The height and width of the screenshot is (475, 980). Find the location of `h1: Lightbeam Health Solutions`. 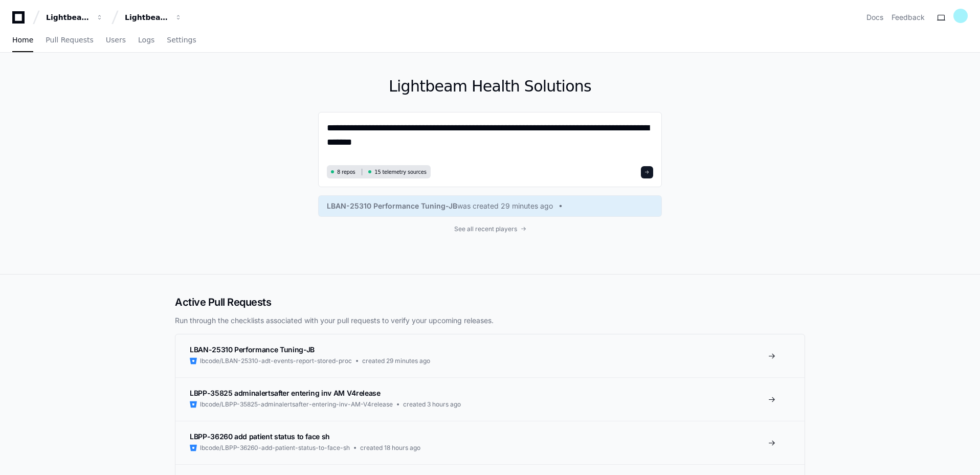

h1: Lightbeam Health Solutions is located at coordinates (490, 86).